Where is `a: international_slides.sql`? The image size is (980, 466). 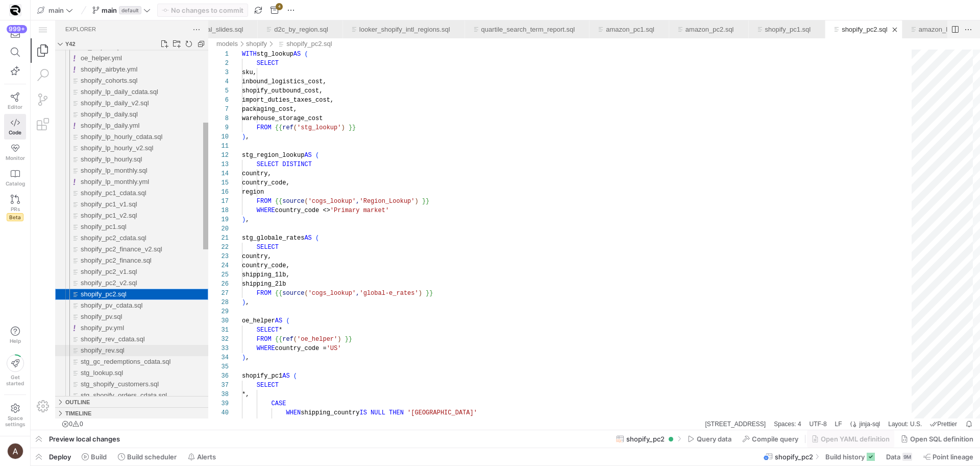
a: international_slides.sql is located at coordinates (179, 9).